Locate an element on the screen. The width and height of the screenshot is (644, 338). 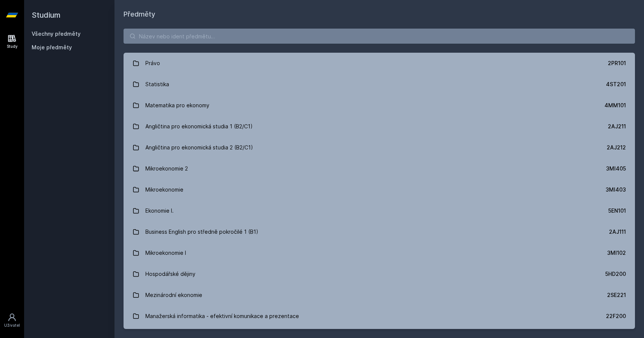
span: Moje předměty is located at coordinates (51, 48).